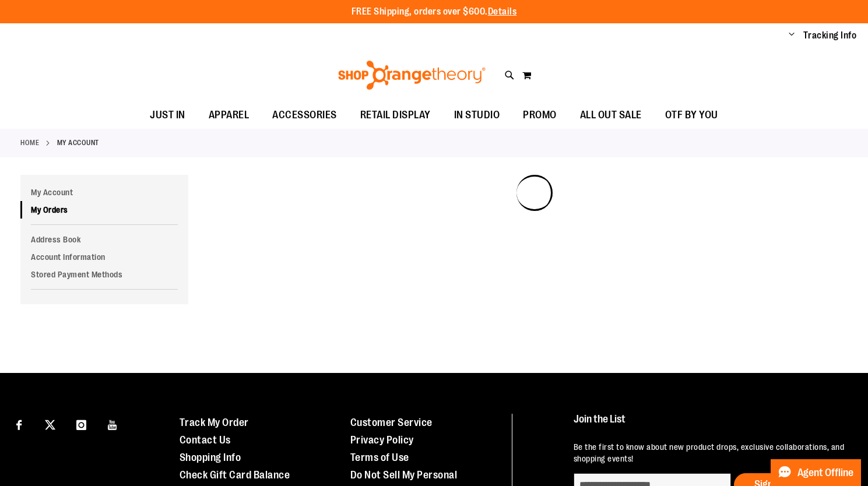 The height and width of the screenshot is (486, 868). Describe the element at coordinates (477, 116) in the screenshot. I see `a: IN STUDIO` at that location.